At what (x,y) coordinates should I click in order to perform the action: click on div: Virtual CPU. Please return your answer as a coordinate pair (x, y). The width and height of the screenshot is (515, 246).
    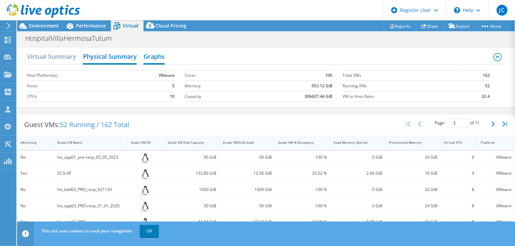
    Looking at the image, I should click on (455, 142).